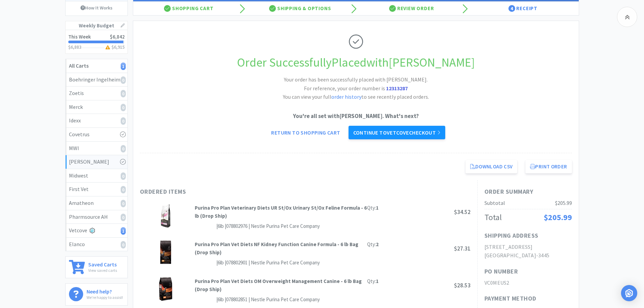 The height and width of the screenshot is (308, 644). I want to click on div: Covetrus, so click(96, 135).